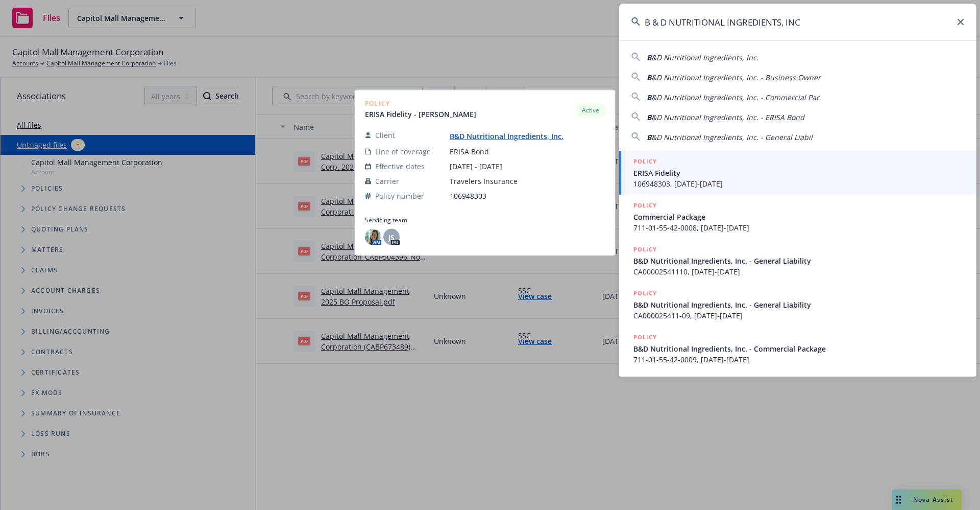  Describe the element at coordinates (728, 117) in the screenshot. I see `span: &D Nutritional Ingredients, Inc. - ERISA Bond` at that location.